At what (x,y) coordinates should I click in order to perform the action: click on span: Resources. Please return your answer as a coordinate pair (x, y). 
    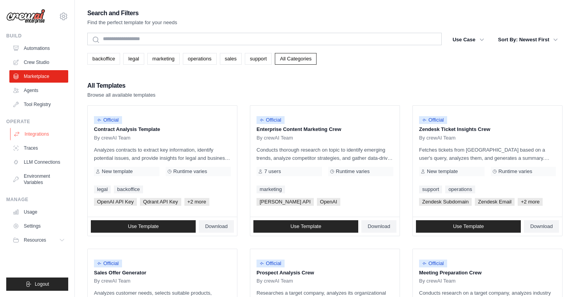
    Looking at the image, I should click on (35, 240).